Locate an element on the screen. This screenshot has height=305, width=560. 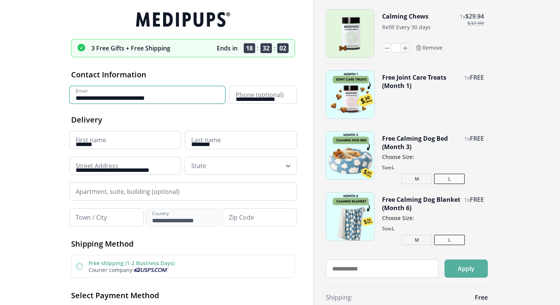
span: Delivery is located at coordinates (87, 120).